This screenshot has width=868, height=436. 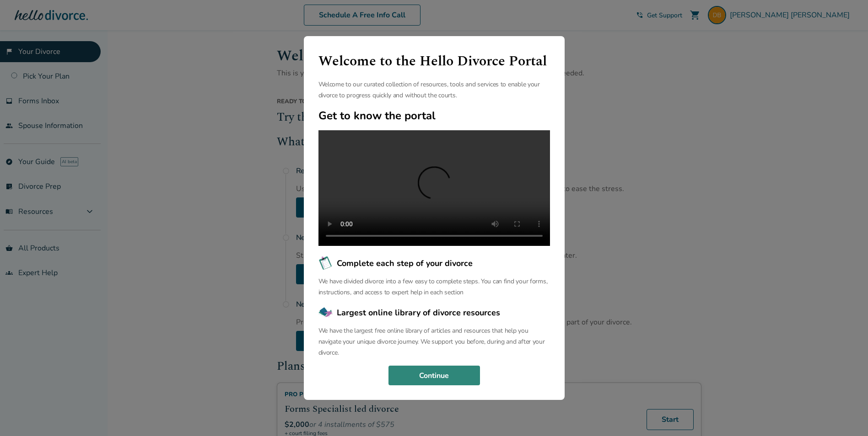 What do you see at coordinates (405, 263) in the screenshot?
I see `span: Complete each step of your divorce` at bounding box center [405, 263].